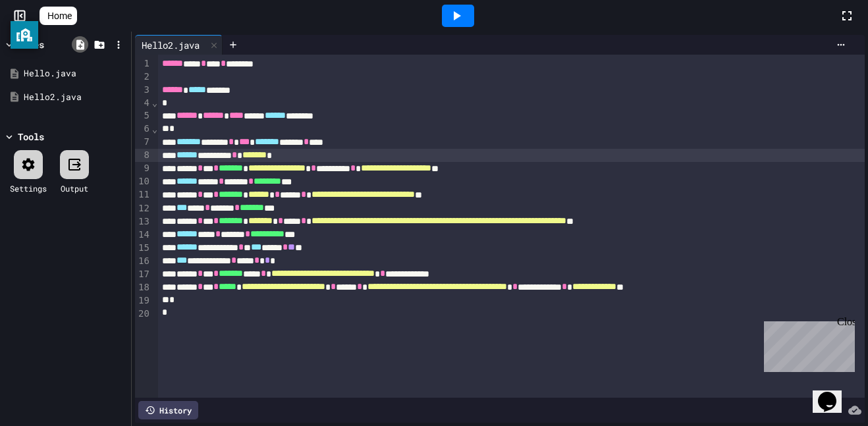  I want to click on div: 20, so click(143, 314).